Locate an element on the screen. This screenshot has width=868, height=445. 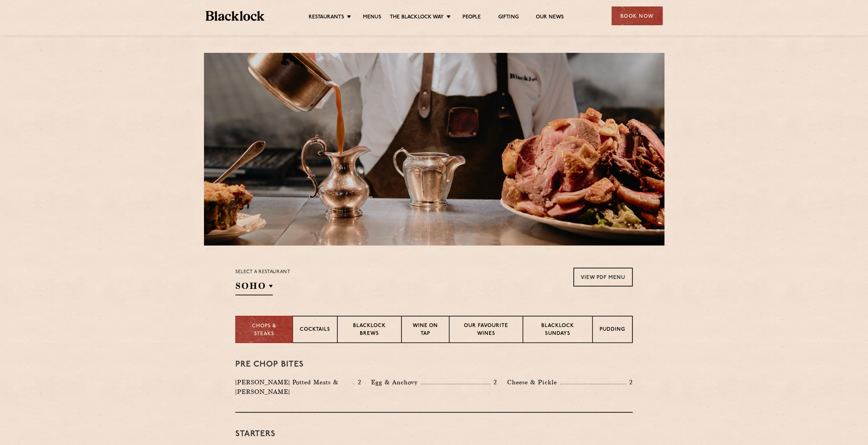
p: Select a restaurant is located at coordinates (263, 272).